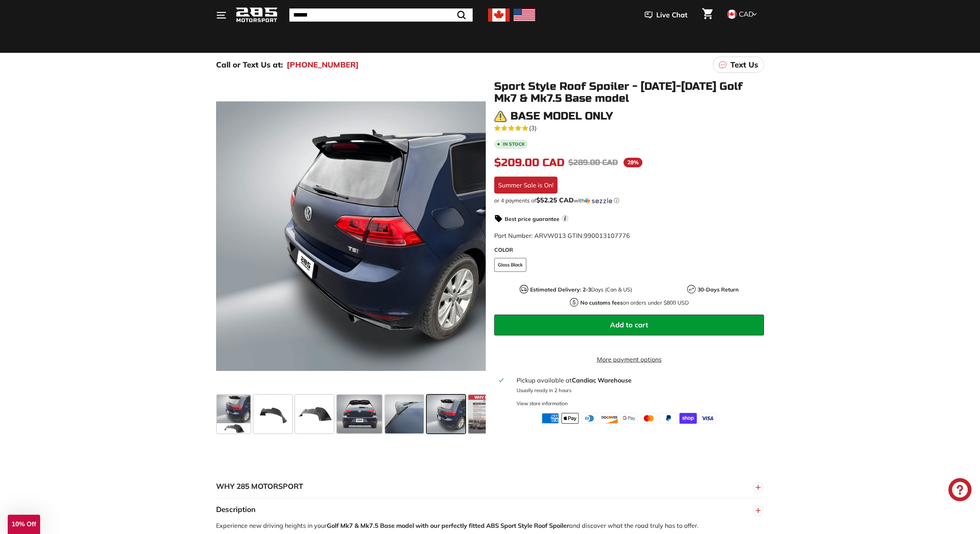 This screenshot has height=534, width=980. Describe the element at coordinates (380, 15) in the screenshot. I see `input: Search` at that location.